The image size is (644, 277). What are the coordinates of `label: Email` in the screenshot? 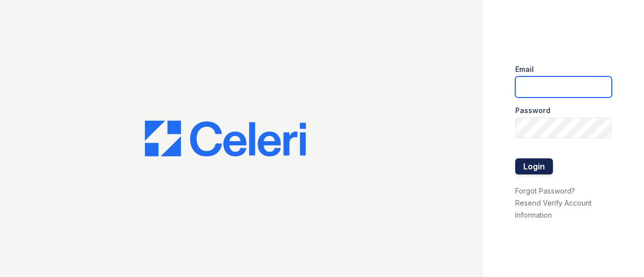 It's located at (524, 70).